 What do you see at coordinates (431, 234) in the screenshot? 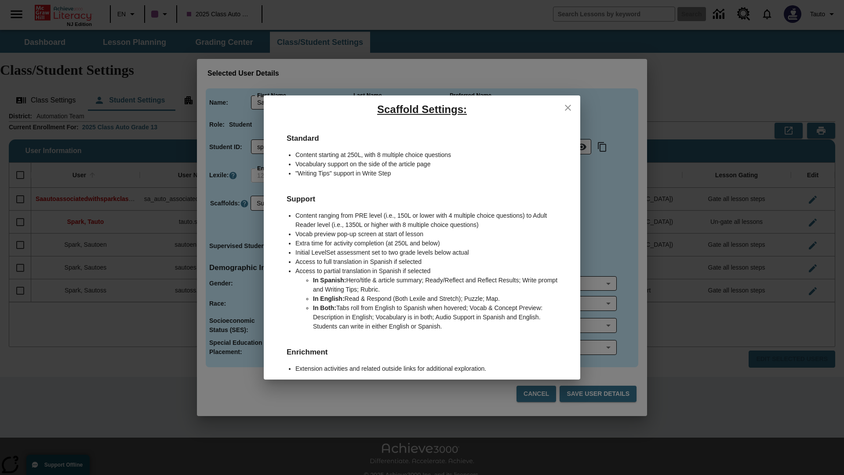
I see `li: Vocab preview pop-up screen at start of lesson` at bounding box center [431, 234].